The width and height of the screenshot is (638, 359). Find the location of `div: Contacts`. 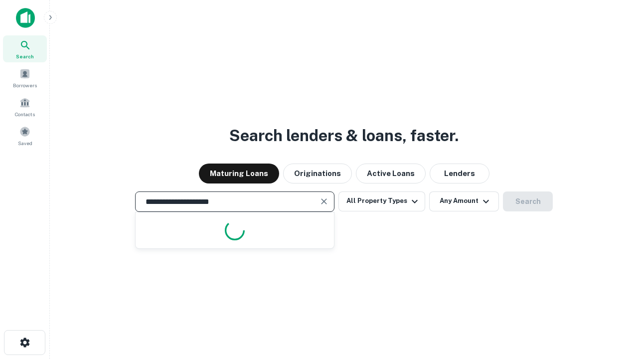

div: Contacts is located at coordinates (25, 107).